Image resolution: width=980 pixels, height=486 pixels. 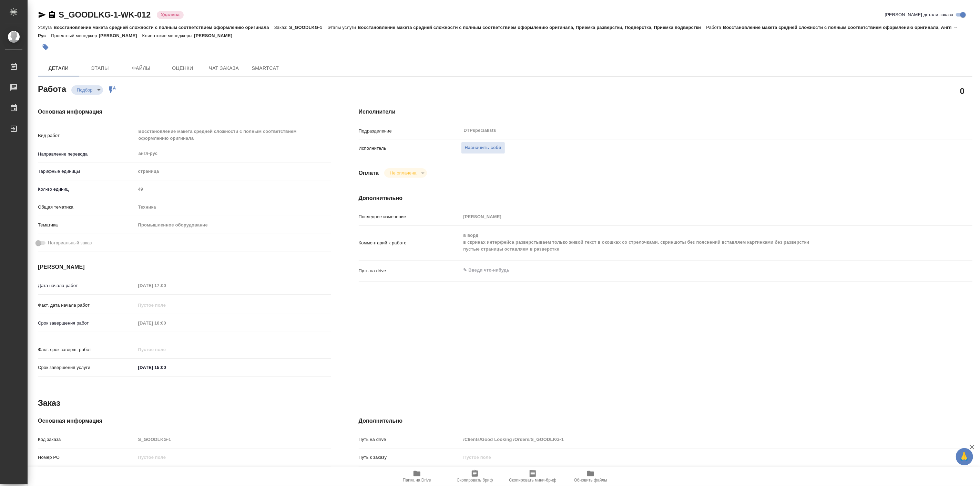 What do you see at coordinates (52, 89) in the screenshot?
I see `h2: Работа` at bounding box center [52, 89].